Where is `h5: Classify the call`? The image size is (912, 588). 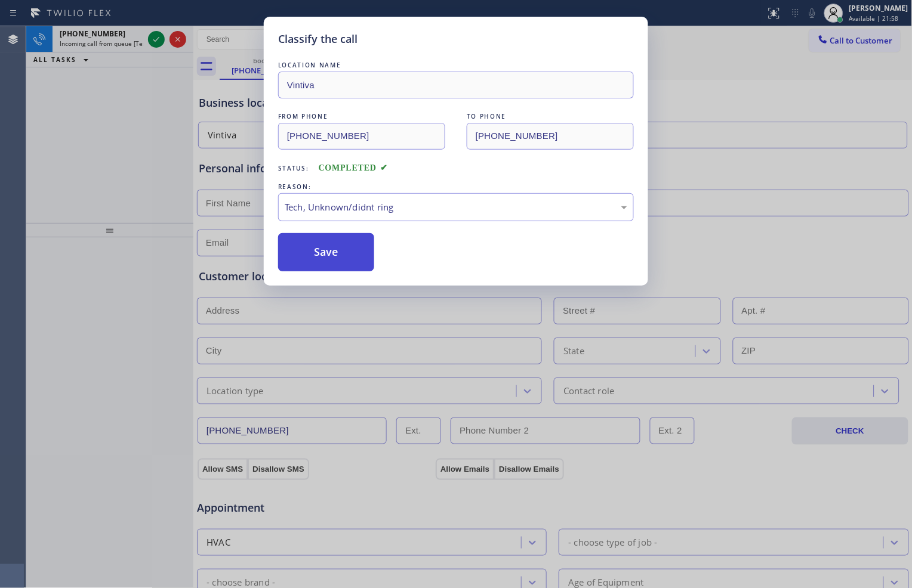
h5: Classify the call is located at coordinates (317, 39).